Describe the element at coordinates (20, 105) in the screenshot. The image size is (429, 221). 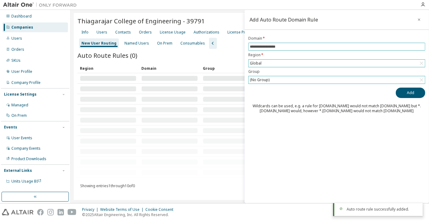
I see `div: Managed` at that location.